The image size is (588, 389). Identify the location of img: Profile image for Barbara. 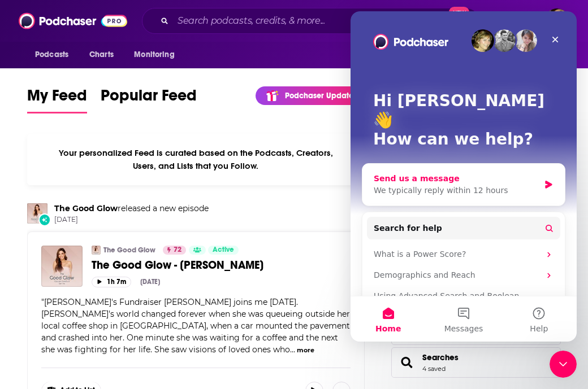
(132, 29).